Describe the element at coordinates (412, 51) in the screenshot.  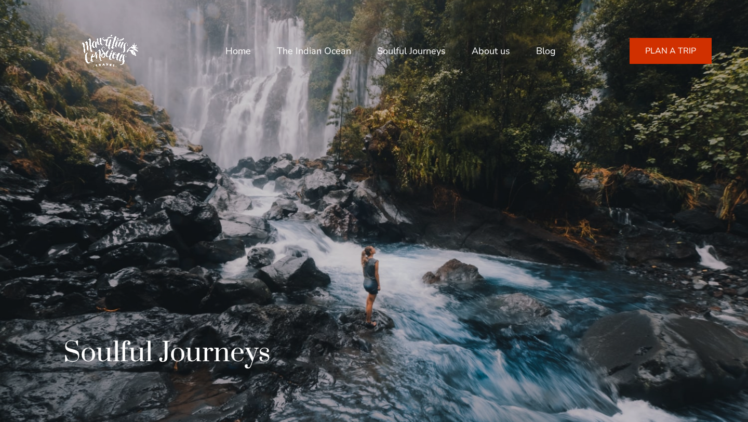
I see `a: Soulful Journeys` at that location.